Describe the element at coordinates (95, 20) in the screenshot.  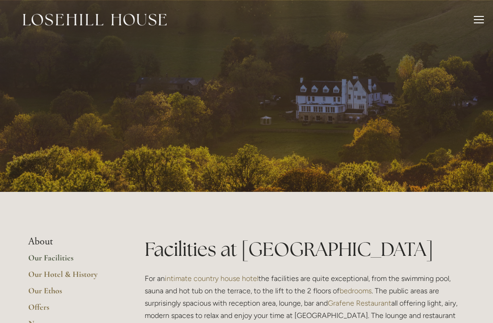
I see `img: Losehill House` at that location.